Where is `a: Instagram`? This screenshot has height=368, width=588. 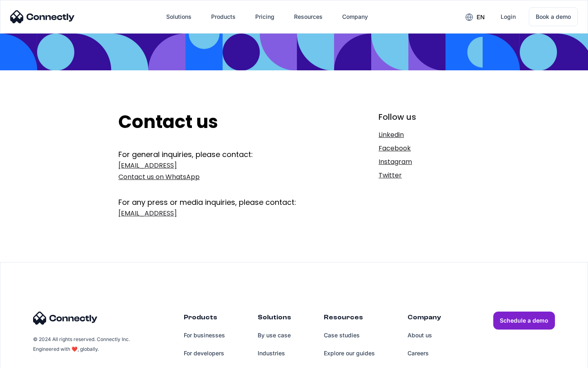 a: Instagram is located at coordinates (424, 162).